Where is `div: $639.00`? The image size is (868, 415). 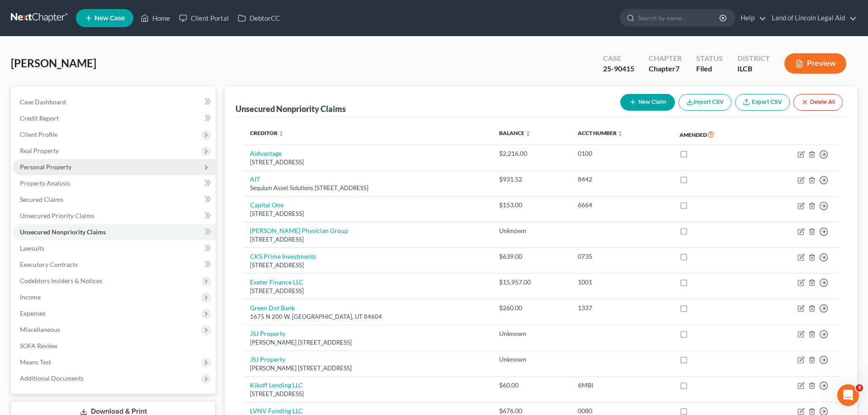 div: $639.00 is located at coordinates (531, 257).